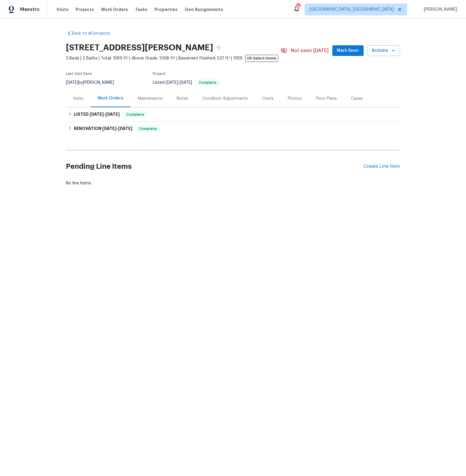 The image size is (466, 476). Describe the element at coordinates (183, 98) in the screenshot. I see `div: Notes` at that location.